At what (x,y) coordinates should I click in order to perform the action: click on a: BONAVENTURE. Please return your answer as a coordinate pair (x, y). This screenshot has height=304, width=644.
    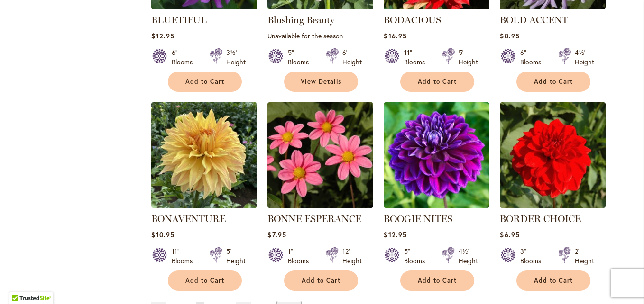
    Looking at the image, I should click on (188, 219).